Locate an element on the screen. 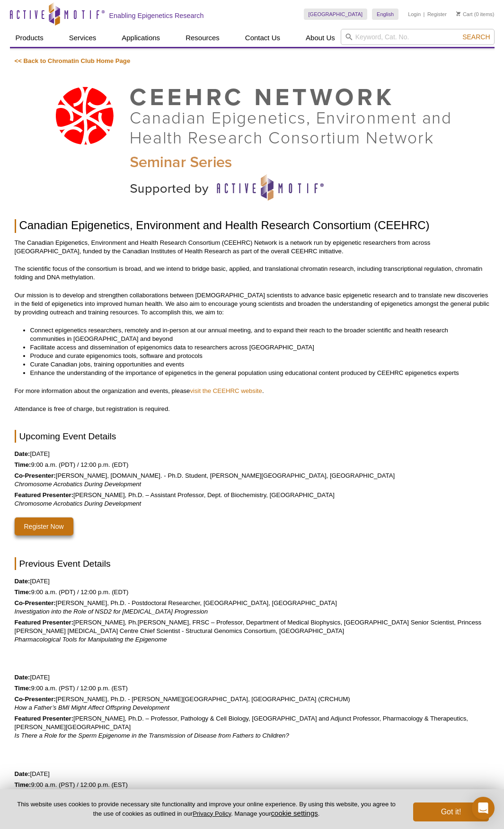  a: Register Now is located at coordinates (44, 526).